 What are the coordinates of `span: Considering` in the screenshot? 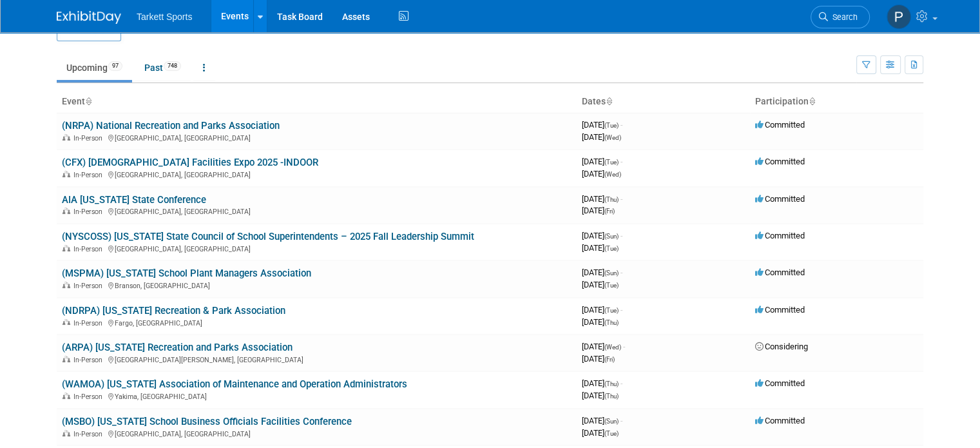 It's located at (782, 346).